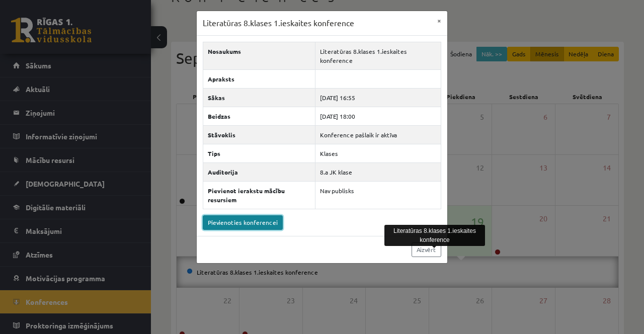  I want to click on div: Literatūras 8.klases 1.ieskaites konference, so click(435, 236).